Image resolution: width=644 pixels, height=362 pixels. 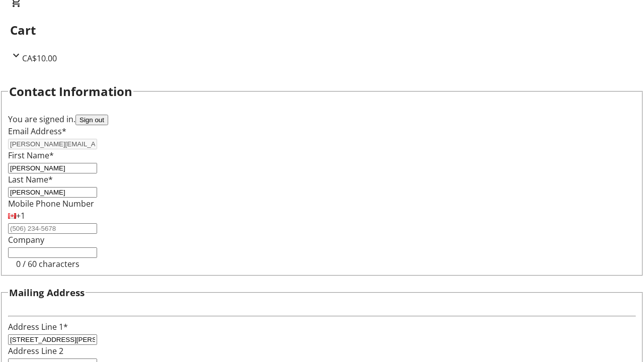 What do you see at coordinates (37, 132) in the screenshot?
I see `label: Email Address*` at bounding box center [37, 132].